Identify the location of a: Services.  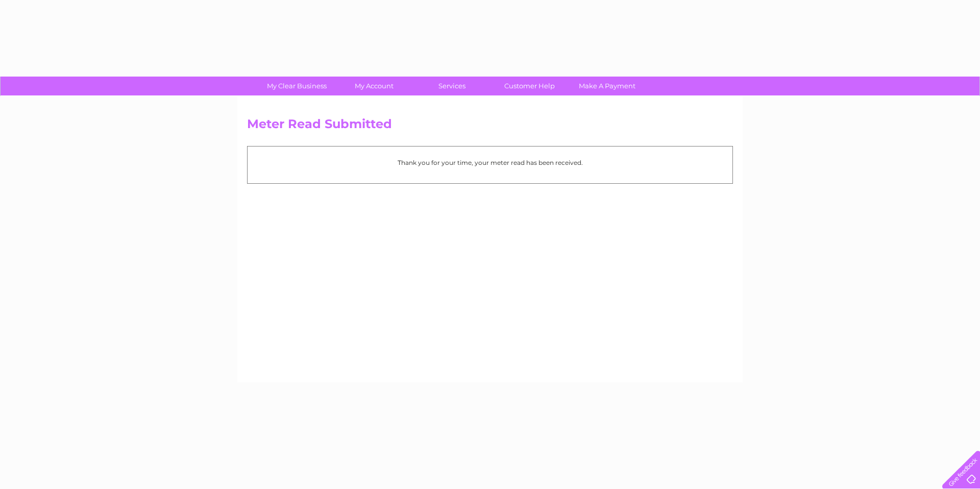
(452, 86).